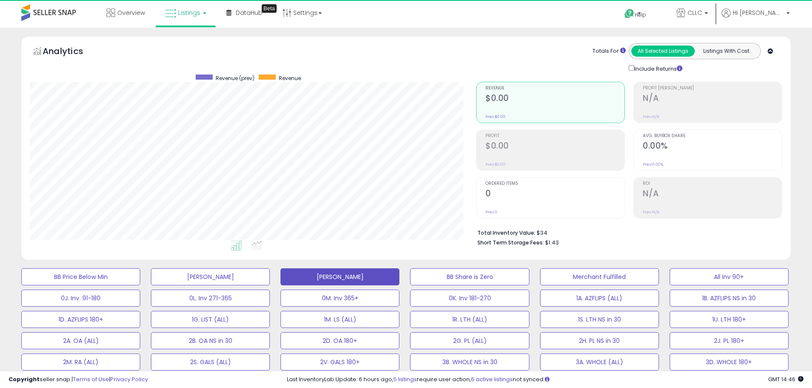  What do you see at coordinates (81, 320) in the screenshot?
I see `button: 1D. AZFLIPS 180+` at bounding box center [81, 320].